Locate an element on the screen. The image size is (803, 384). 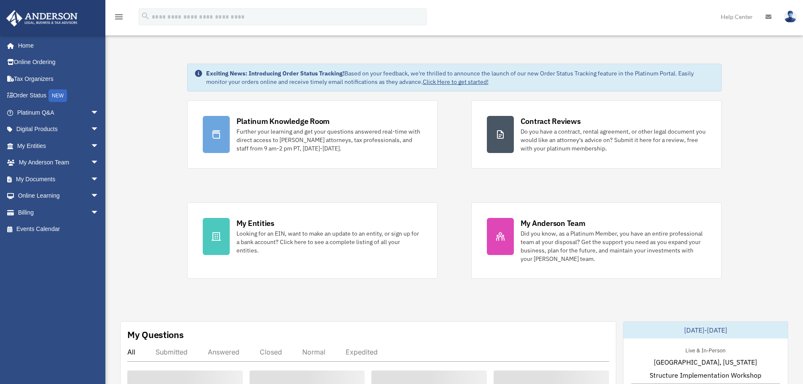
div: Expedited is located at coordinates (362, 352).